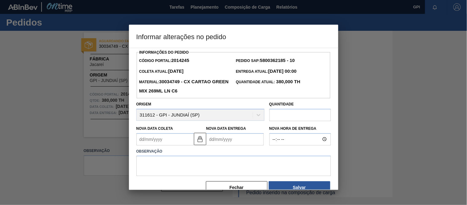 The height and width of the screenshot is (205, 467). I want to click on label: Nova Data Coleta, so click(155, 128).